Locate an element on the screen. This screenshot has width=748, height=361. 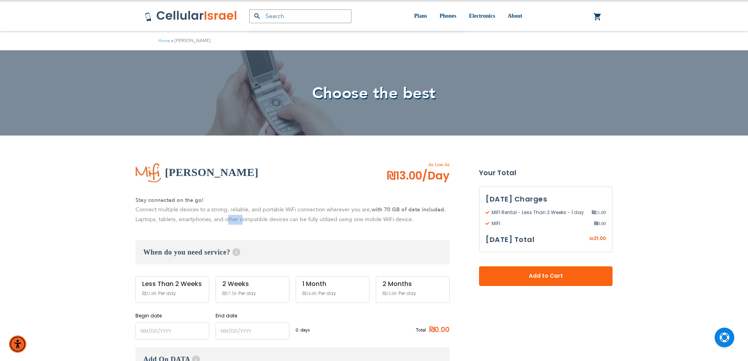
div: 2 Months is located at coordinates (412, 284).